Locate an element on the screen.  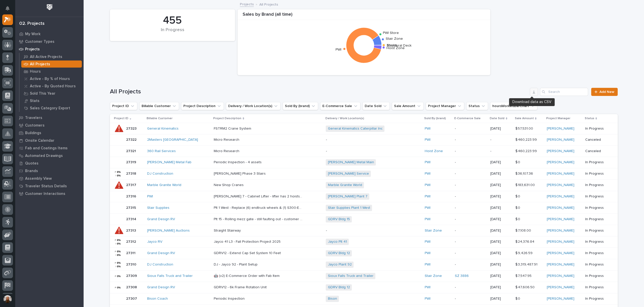
p: $ 9,426.59 is located at coordinates (524, 252).